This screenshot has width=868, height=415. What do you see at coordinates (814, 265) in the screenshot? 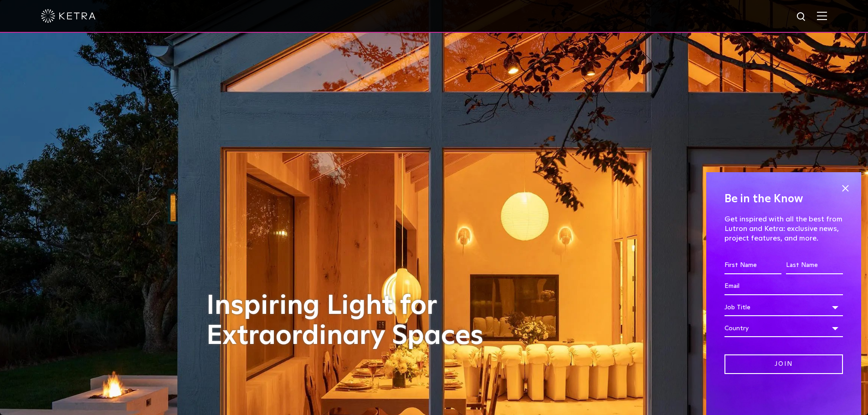
I see `input: Last Name` at bounding box center [814, 265].